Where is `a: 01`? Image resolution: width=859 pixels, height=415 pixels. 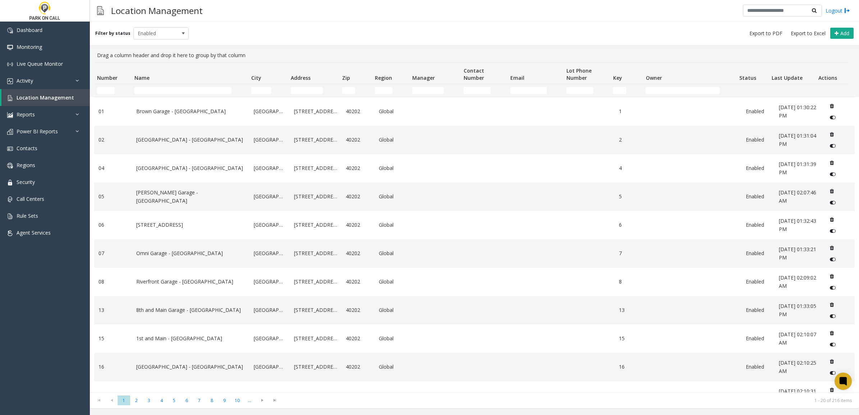 a: 01 is located at coordinates (113, 111).